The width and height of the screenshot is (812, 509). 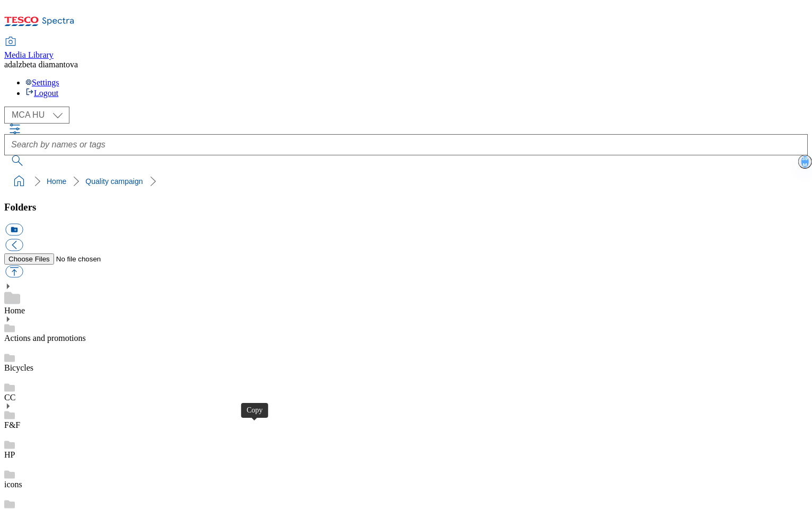 What do you see at coordinates (12, 424) in the screenshot?
I see `a: F&F` at bounding box center [12, 424].